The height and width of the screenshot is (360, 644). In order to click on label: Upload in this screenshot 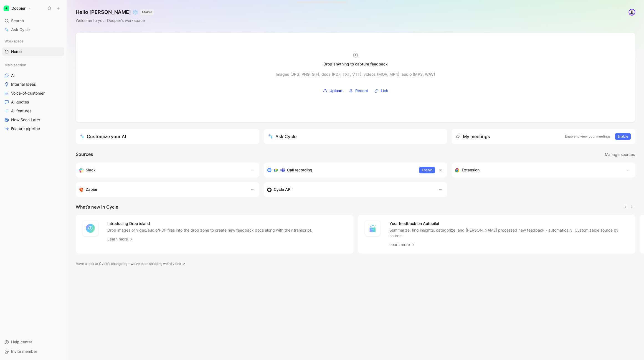, I will do `click(333, 91)`.